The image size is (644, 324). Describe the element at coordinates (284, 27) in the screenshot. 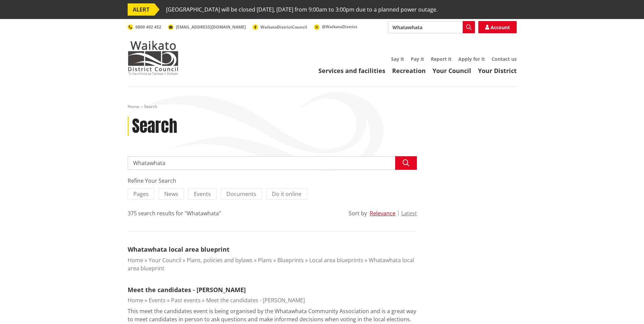

I see `span: WaikatoDistrictCouncil` at that location.